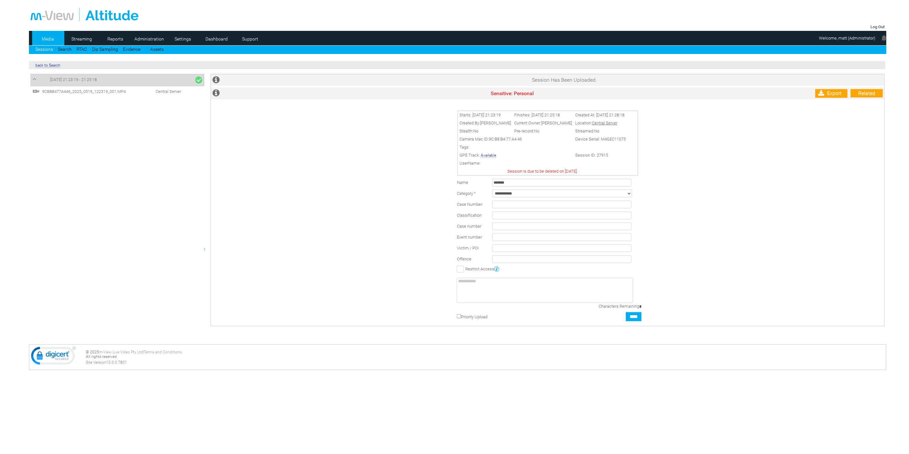  What do you see at coordinates (512, 93) in the screenshot?
I see `td: Sensitive: Personal` at bounding box center [512, 93].